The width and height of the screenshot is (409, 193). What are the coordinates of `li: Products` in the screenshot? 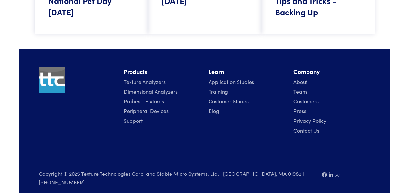 It's located at (162, 72).